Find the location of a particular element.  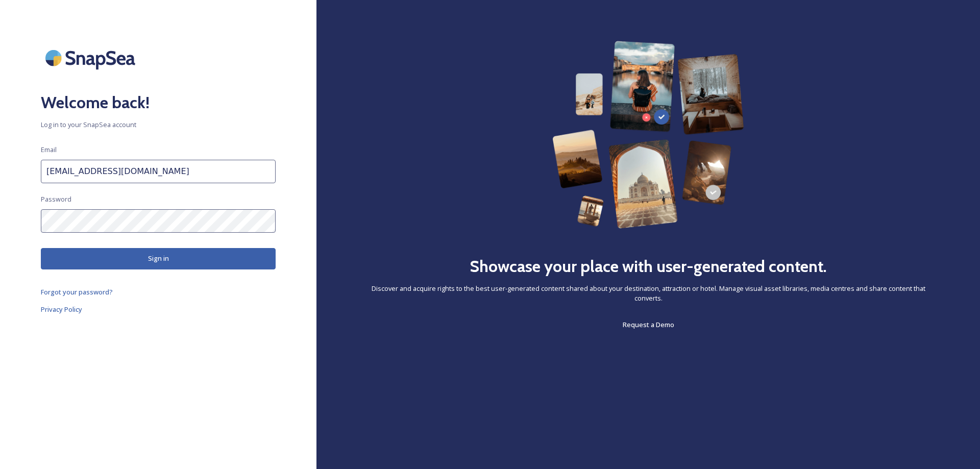

a: Forgot your password? is located at coordinates (158, 292).